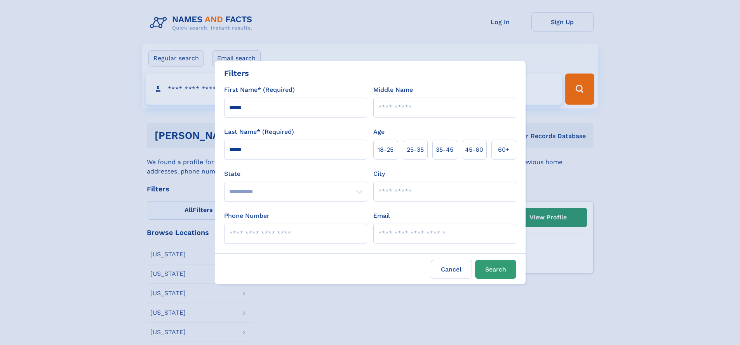 This screenshot has width=740, height=345. Describe the element at coordinates (379, 132) in the screenshot. I see `label: Age` at that location.